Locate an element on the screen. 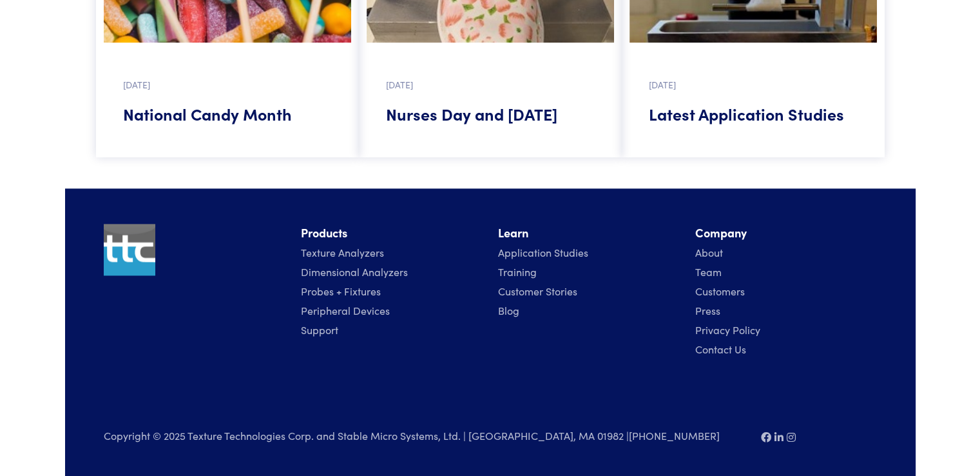  a: Team is located at coordinates (708, 271).